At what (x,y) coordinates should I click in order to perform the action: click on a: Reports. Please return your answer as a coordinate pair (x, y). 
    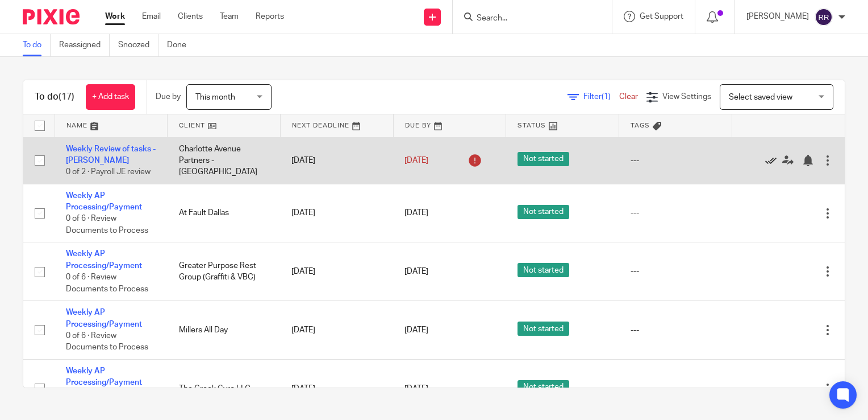
    Looking at the image, I should click on (270, 17).